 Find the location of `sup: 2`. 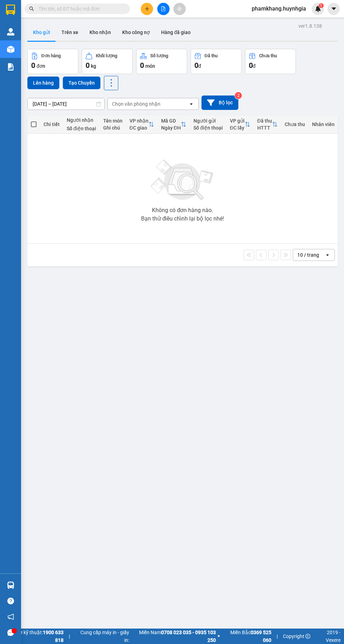

sup: 2 is located at coordinates (239, 95).